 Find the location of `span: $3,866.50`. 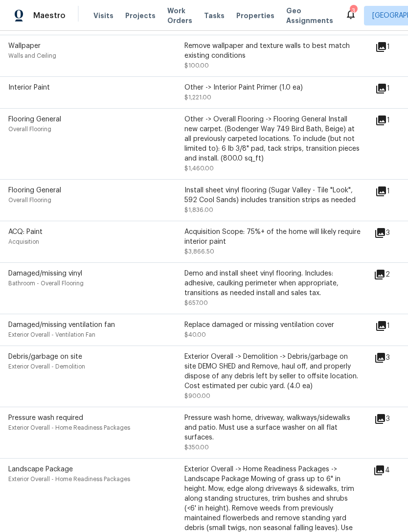

span: $3,866.50 is located at coordinates (199, 251).